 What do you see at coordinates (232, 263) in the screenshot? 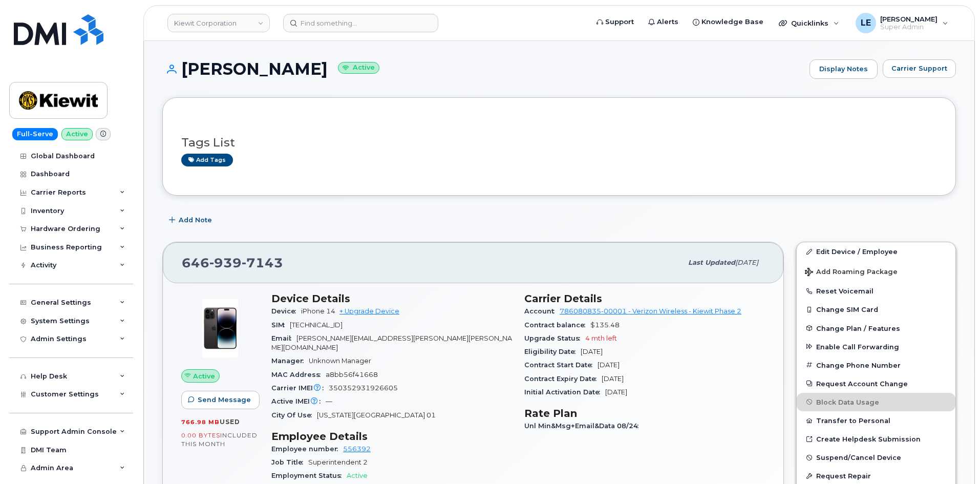
I see `span: 646` at bounding box center [232, 263].